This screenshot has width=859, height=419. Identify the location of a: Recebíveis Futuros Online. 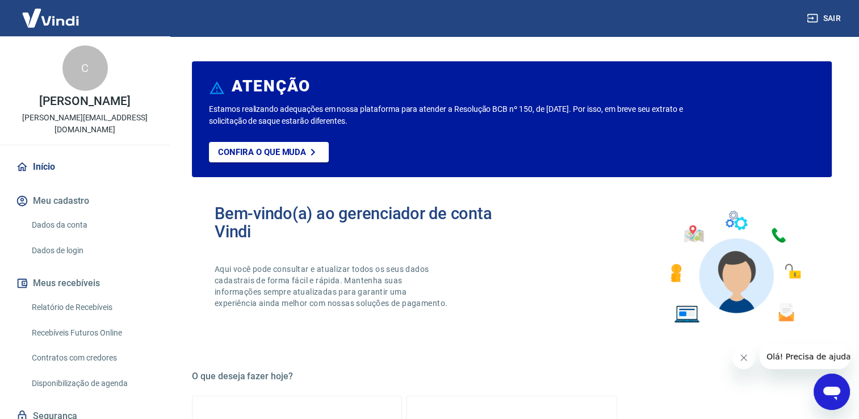
(91, 333).